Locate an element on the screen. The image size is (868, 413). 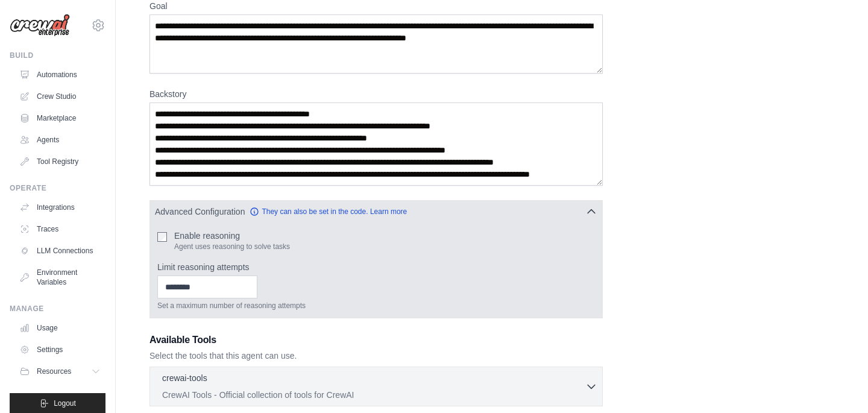
a: They can also be set in the code. Learn more is located at coordinates (328, 211).